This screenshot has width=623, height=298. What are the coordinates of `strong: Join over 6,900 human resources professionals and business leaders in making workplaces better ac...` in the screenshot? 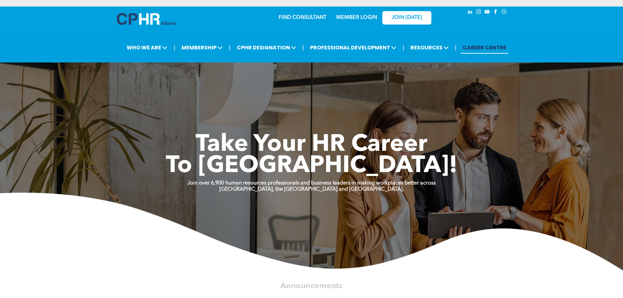 It's located at (311, 183).